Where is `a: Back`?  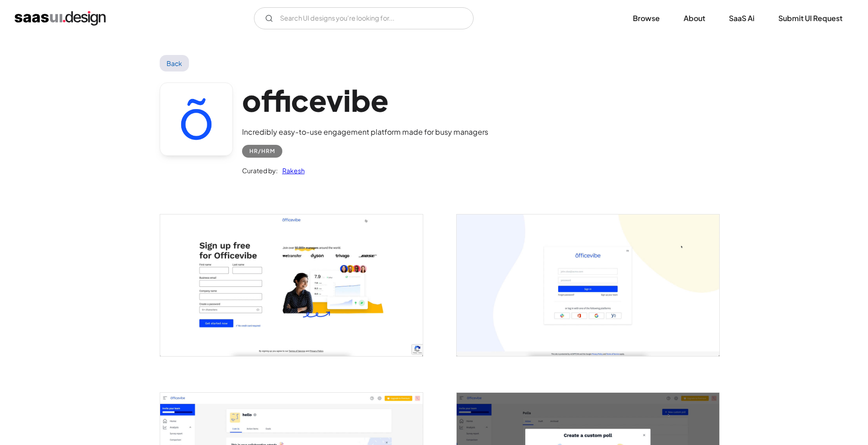
a: Back is located at coordinates (174, 63).